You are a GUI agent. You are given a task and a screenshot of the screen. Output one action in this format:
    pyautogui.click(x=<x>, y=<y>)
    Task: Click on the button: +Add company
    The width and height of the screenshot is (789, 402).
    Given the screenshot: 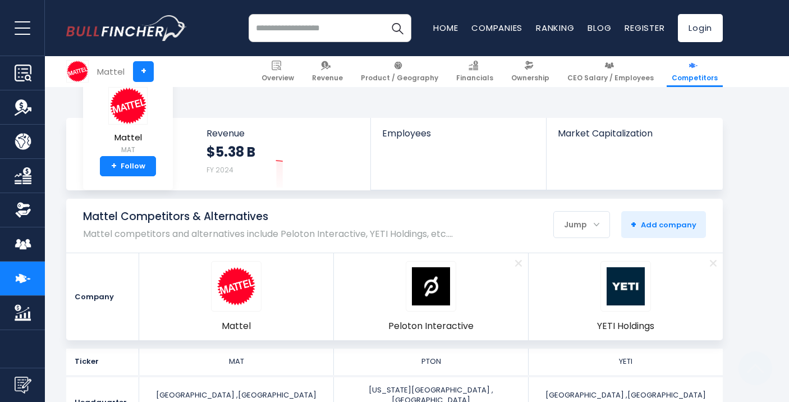 What is the action you would take?
    pyautogui.click(x=663, y=224)
    